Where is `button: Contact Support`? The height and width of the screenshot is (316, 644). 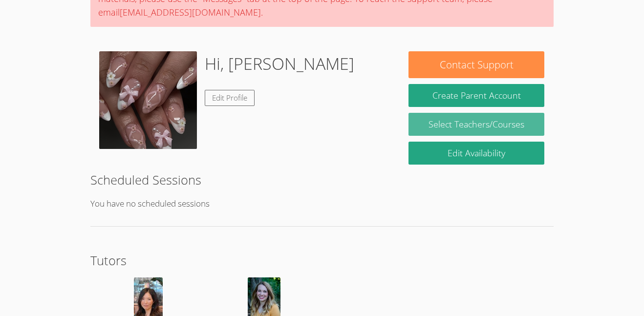 button: Contact Support is located at coordinates (476, 65).